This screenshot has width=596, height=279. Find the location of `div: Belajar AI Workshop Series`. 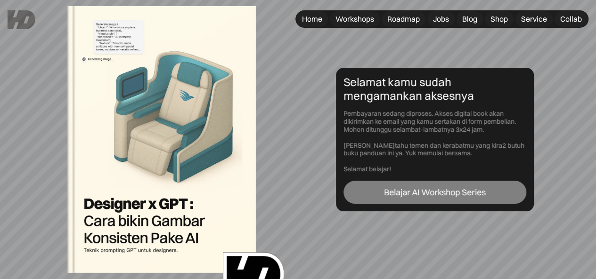

div: Belajar AI Workshop Series is located at coordinates (435, 193).